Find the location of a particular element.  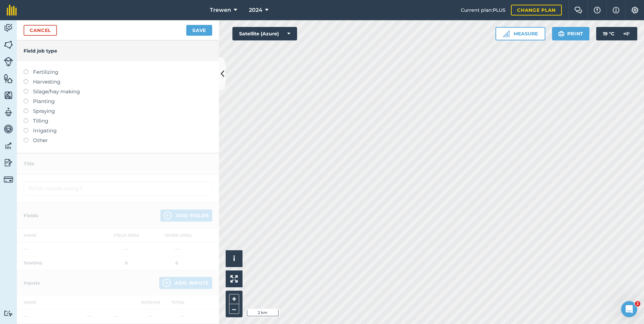

span: 2 is located at coordinates (638, 304).